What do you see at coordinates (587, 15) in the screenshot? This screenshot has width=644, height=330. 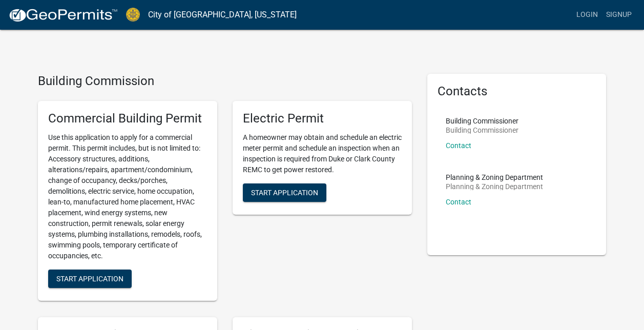 I see `a: Login` at bounding box center [587, 15].